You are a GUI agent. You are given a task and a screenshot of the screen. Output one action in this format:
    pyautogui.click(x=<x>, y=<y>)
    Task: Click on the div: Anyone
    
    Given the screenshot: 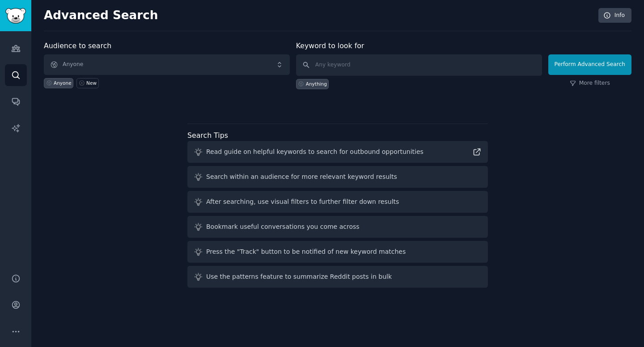 What is the action you would take?
    pyautogui.click(x=63, y=83)
    